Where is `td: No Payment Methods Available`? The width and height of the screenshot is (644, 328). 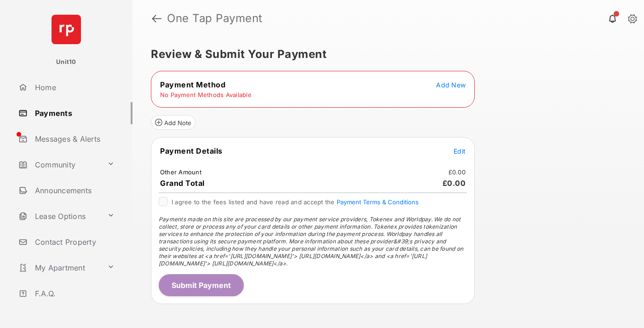
td: No Payment Methods Available is located at coordinates (206, 95).